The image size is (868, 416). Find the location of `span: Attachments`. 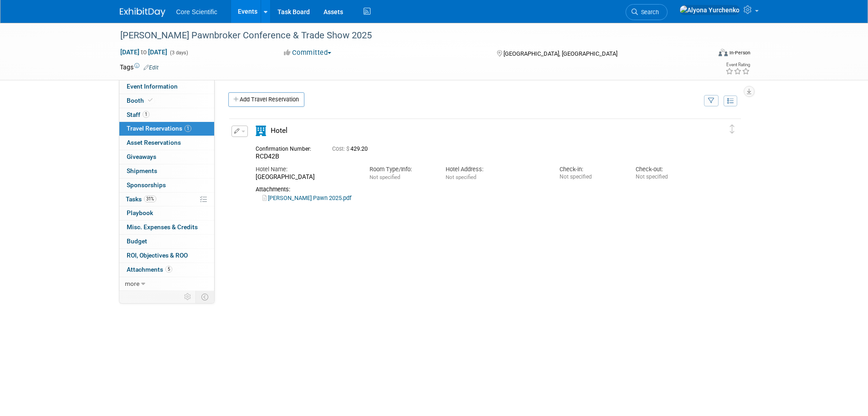

span: Attachments is located at coordinates (149, 269).